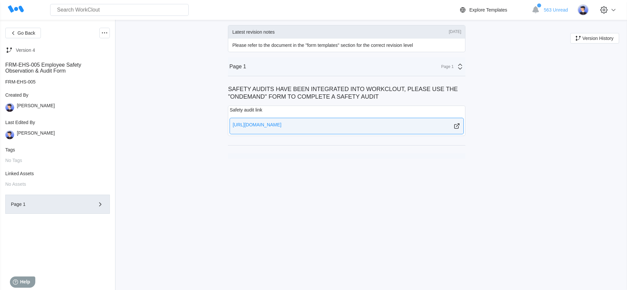  Describe the element at coordinates (595, 38) in the screenshot. I see `button: Version History` at that location.